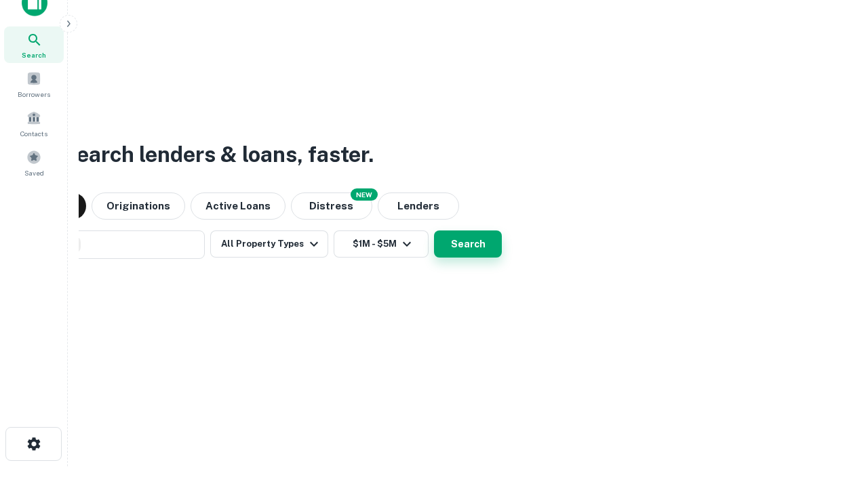  What do you see at coordinates (34, 123) in the screenshot?
I see `a: Contacts` at bounding box center [34, 123].